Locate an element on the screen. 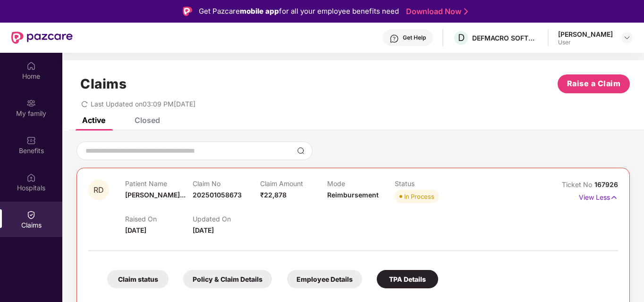  img: svg+xml;base64,PHN2ZyBpZD0iU2VhcmNoLTMyeDMyIiB4bWxucz0iaHR0cDovL3d3dy53My5vcmcvMjAwMC9zdmciIHdpZH... is located at coordinates (301, 151).